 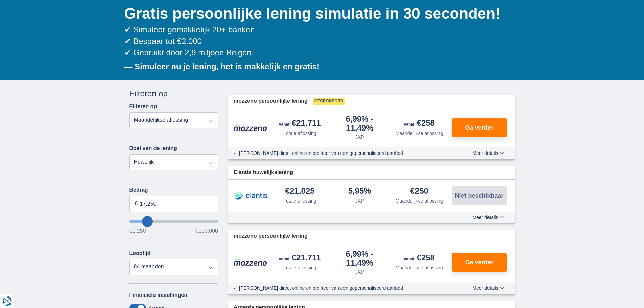 What do you see at coordinates (300, 191) in the screenshot?
I see `div: €21.025` at bounding box center [300, 191].